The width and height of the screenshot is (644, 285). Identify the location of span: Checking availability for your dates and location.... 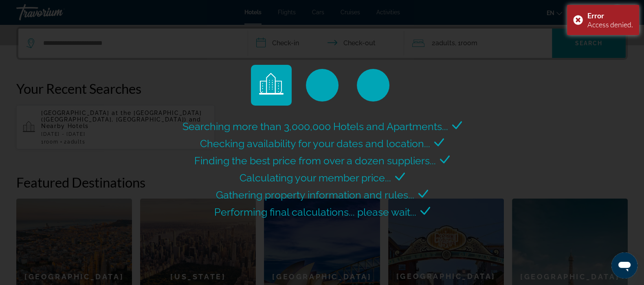
(315, 143).